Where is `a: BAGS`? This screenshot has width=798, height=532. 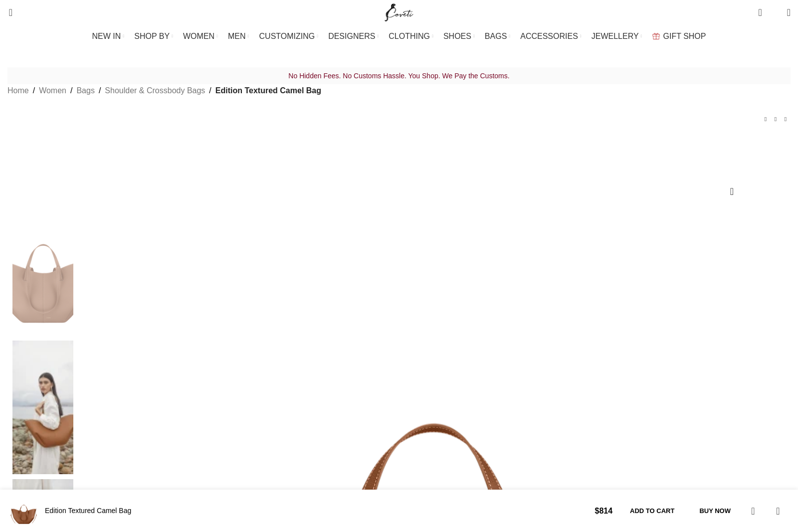 a: BAGS is located at coordinates (497, 36).